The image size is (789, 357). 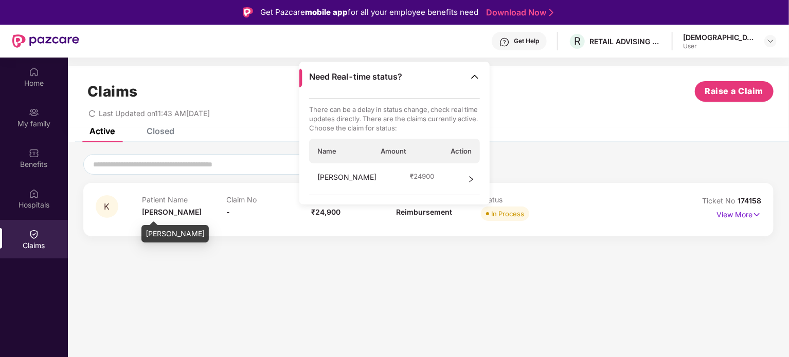 What do you see at coordinates (394, 119) in the screenshot?
I see `p: There can be a delay in status change, check real time updates directly. There are the claims cur...` at bounding box center [394, 119].